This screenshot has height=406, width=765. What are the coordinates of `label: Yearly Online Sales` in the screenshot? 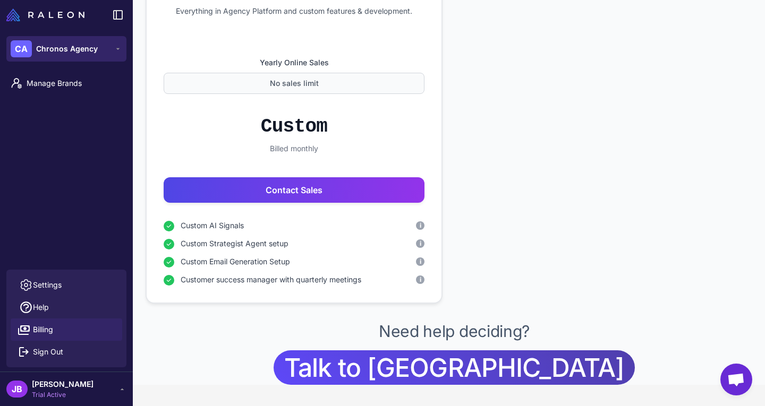 It's located at (294, 63).